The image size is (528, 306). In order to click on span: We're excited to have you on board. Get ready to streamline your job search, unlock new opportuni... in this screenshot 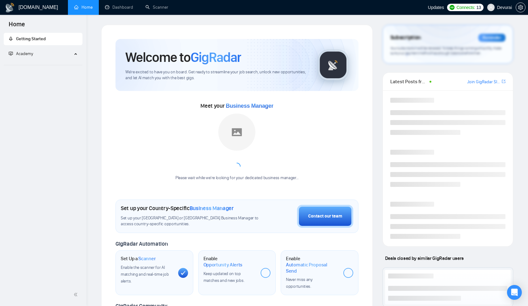, I will do `click(217, 75)`.